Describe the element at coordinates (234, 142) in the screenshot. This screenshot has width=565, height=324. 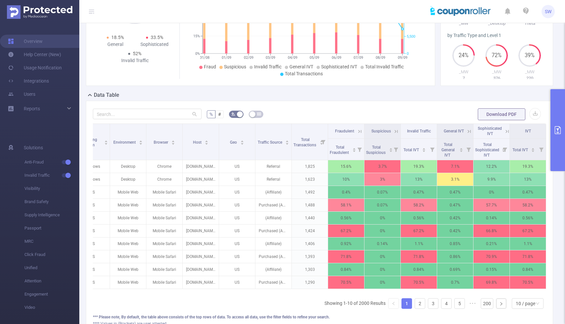
I see `span: Geo` at that location.